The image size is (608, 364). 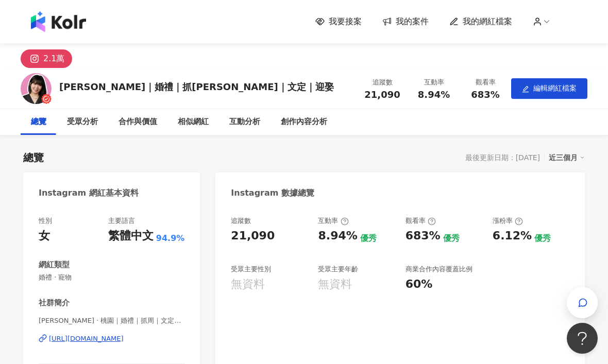 What do you see at coordinates (382, 94) in the screenshot?
I see `span: 21,090` at bounding box center [382, 94].